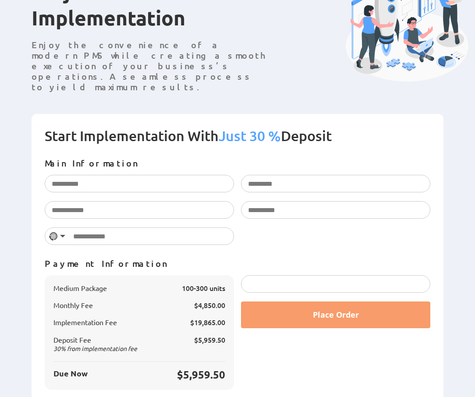 This screenshot has width=475, height=397. What do you see at coordinates (238, 143) in the screenshot?
I see `h2: Start Implementation With Deposit` at bounding box center [238, 143].